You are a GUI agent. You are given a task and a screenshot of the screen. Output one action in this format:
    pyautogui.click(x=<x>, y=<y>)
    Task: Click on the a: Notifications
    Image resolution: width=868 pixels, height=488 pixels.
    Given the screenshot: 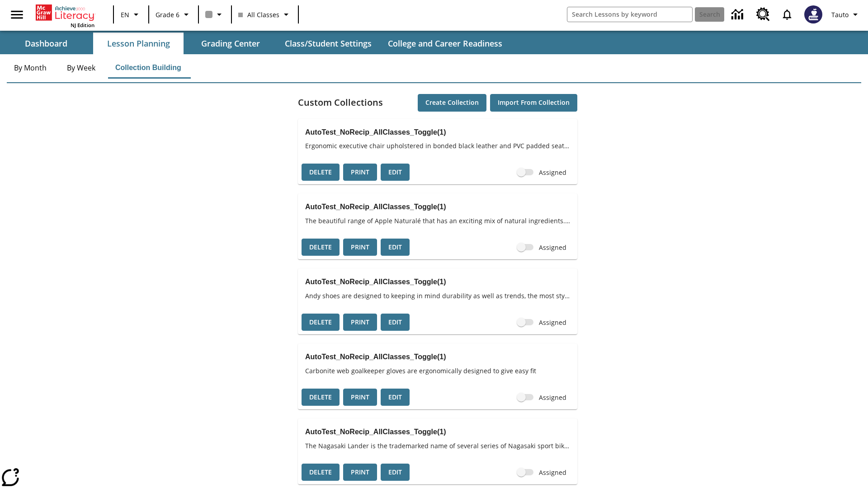 What is the action you would take?
    pyautogui.click(x=787, y=14)
    